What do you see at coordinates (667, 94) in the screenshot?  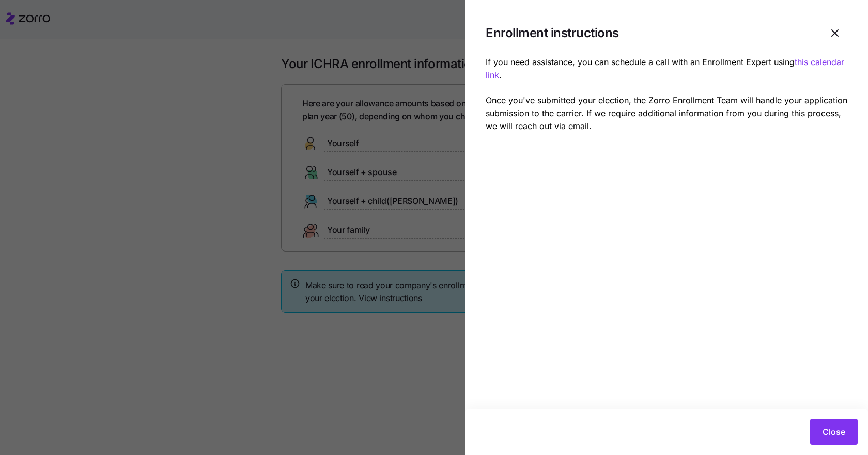 I see `p: If you need assistance, you can schedule a call with an Enrollment Expert using . Once you've sub...` at bounding box center [667, 94].